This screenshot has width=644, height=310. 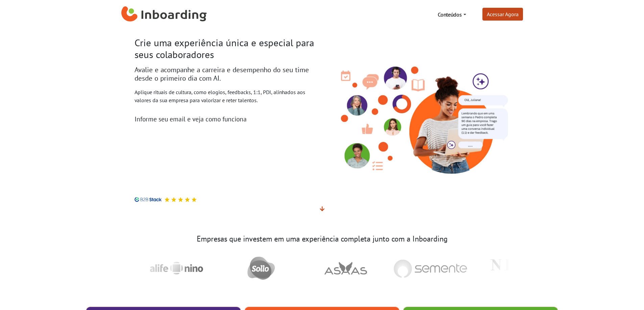 What do you see at coordinates (503, 14) in the screenshot?
I see `a: Acessar Agora` at bounding box center [503, 14].